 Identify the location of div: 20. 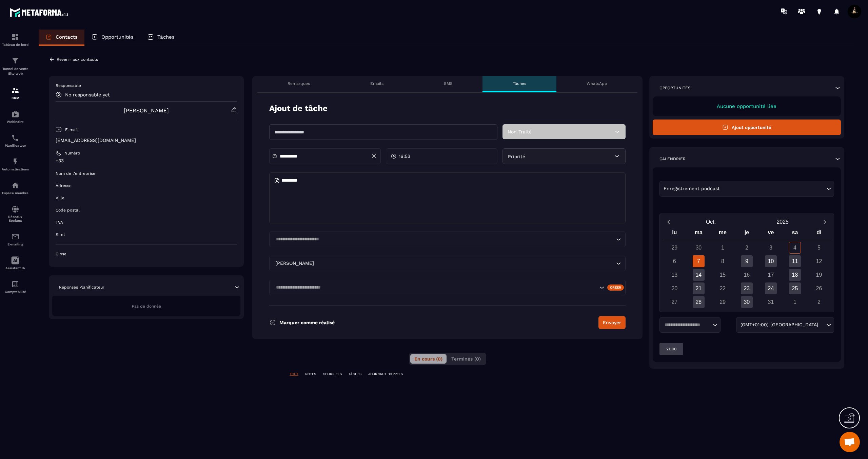
(675, 288).